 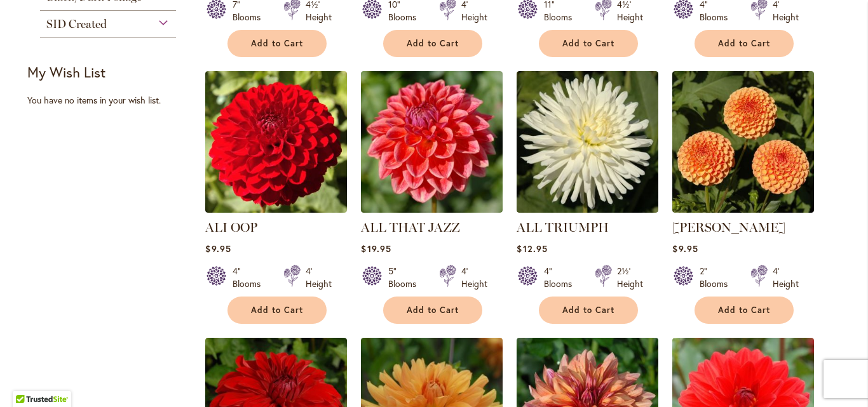 What do you see at coordinates (587, 142) in the screenshot?
I see `img: ALL TRIUMPH` at bounding box center [587, 142].